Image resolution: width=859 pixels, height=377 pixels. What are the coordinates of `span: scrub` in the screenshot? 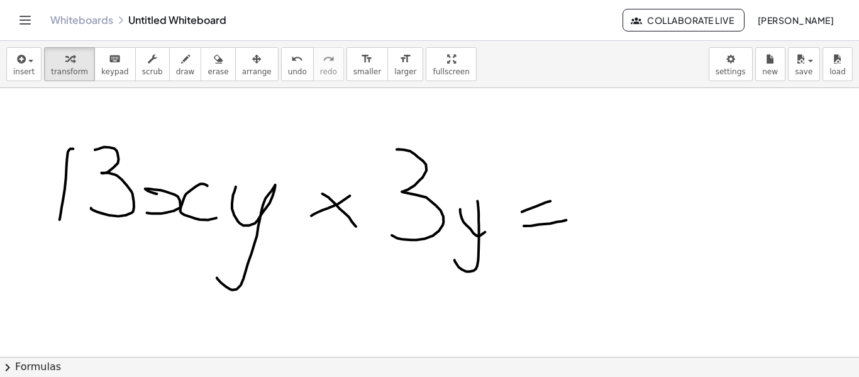 It's located at (152, 72).